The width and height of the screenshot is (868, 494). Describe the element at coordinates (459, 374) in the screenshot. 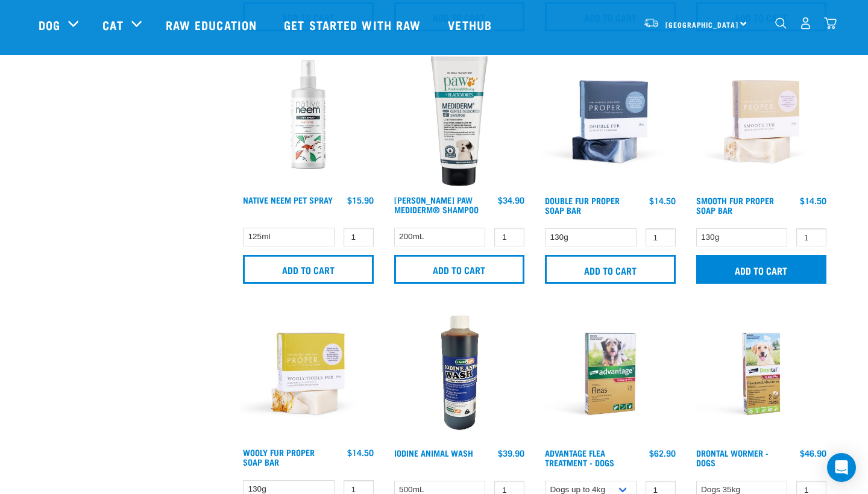

I see `img: Iodine wash` at that location.